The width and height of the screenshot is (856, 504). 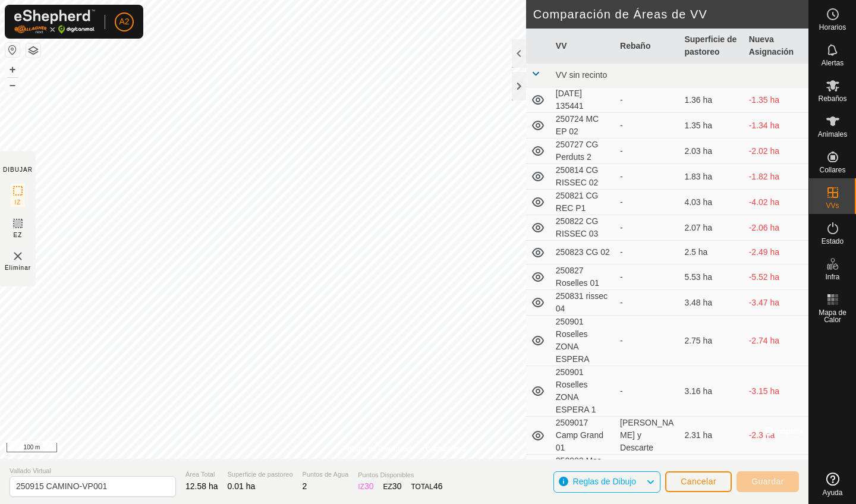 What do you see at coordinates (776, 277) in the screenshot?
I see `td: -5.52 ha` at bounding box center [776, 277].